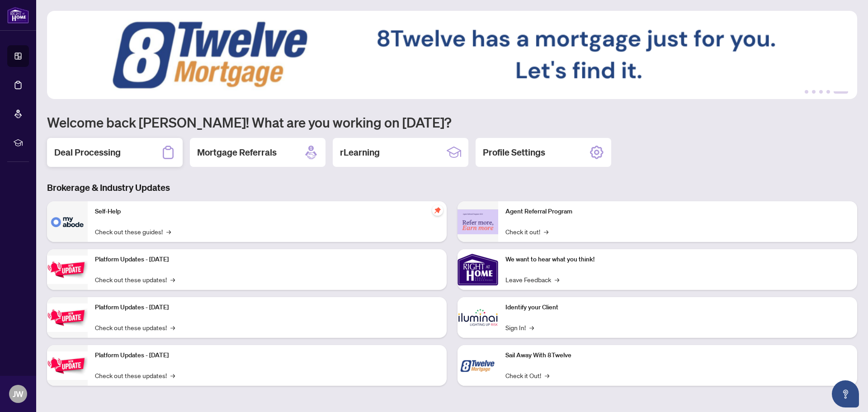 The height and width of the screenshot is (412, 868). Describe the element at coordinates (478, 270) in the screenshot. I see `img: We want to hear what you think!` at that location.